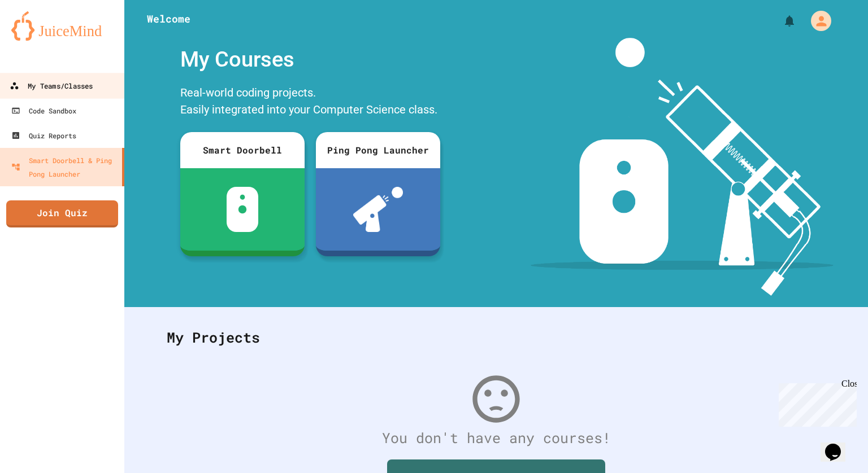 The width and height of the screenshot is (868, 473). What do you see at coordinates (496, 438) in the screenshot?
I see `div: You don't have any courses!` at bounding box center [496, 438].